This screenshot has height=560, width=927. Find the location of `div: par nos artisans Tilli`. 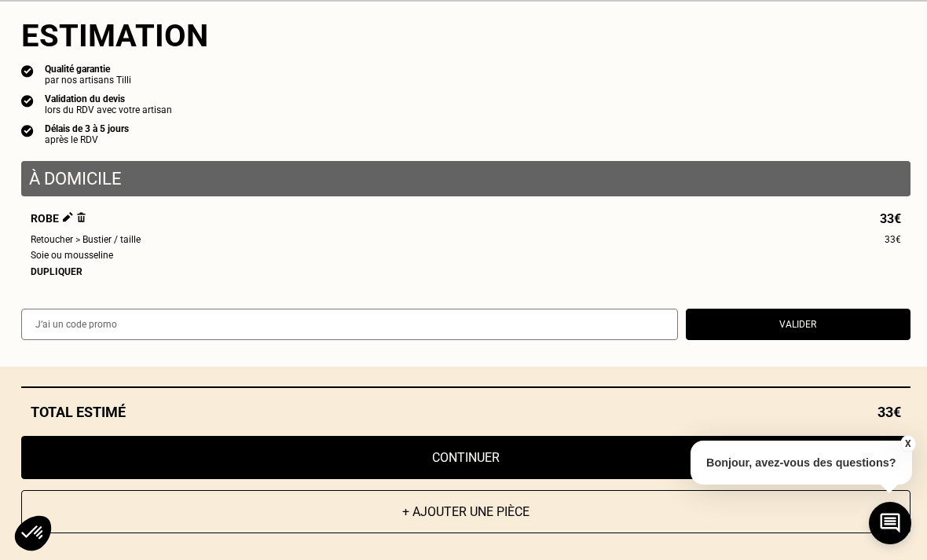

div: par nos artisans Tilli is located at coordinates (88, 80).